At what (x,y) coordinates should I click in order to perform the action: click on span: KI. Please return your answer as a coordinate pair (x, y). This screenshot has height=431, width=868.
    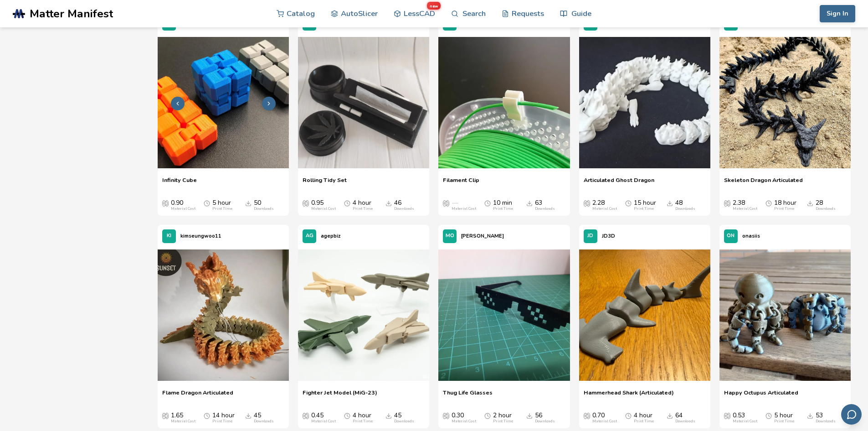
    Looking at the image, I should click on (169, 236).